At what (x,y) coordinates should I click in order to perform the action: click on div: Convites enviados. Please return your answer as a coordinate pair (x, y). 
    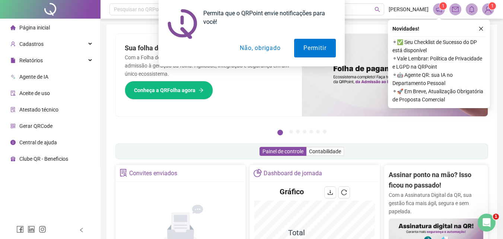
    Looking at the image, I should click on (153, 173).